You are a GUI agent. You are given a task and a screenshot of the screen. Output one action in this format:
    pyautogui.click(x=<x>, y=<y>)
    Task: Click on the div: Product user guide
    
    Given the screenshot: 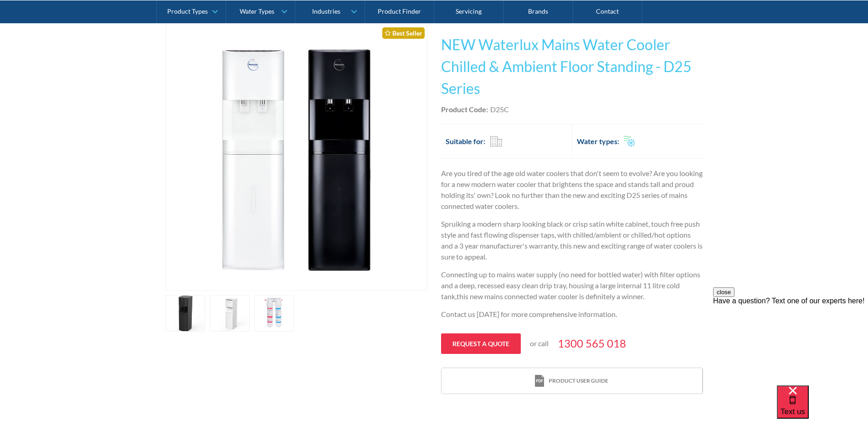 What is the action you would take?
    pyautogui.click(x=578, y=381)
    